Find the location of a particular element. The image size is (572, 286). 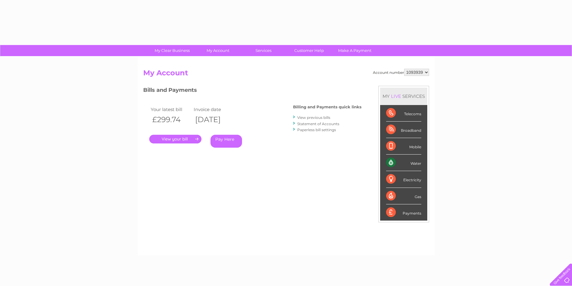

div: Broadband is located at coordinates (404, 130).